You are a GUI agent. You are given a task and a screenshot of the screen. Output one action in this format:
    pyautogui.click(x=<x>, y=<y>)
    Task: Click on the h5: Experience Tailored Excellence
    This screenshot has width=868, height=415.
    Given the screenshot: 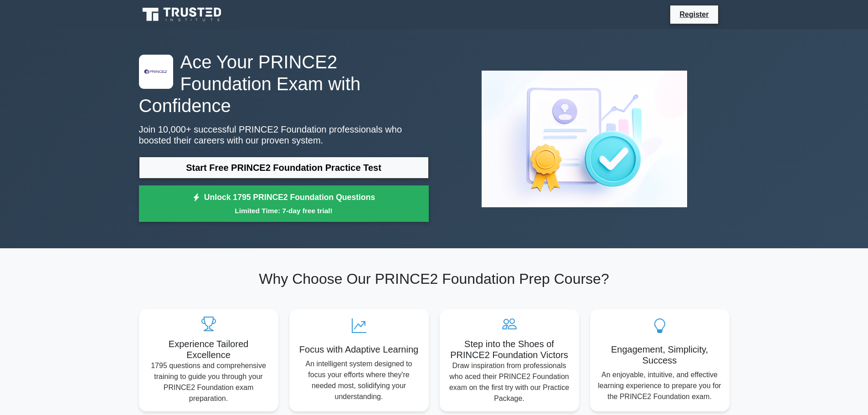 What is the action you would take?
    pyautogui.click(x=209, y=349)
    